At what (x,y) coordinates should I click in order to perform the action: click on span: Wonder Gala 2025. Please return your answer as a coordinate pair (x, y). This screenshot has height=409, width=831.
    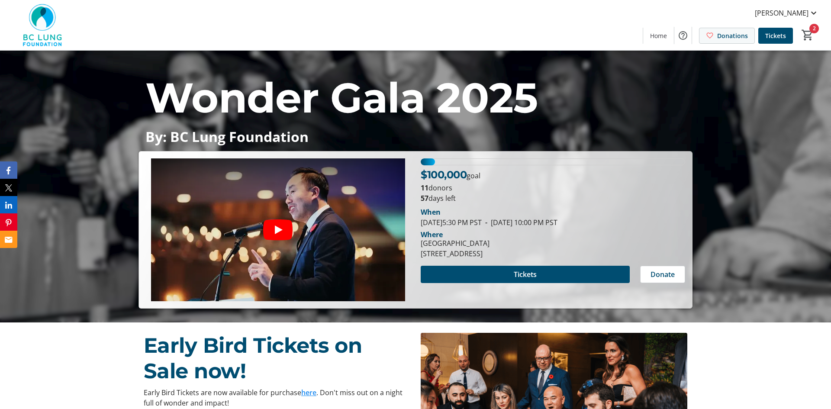
    Looking at the image, I should click on (341, 97).